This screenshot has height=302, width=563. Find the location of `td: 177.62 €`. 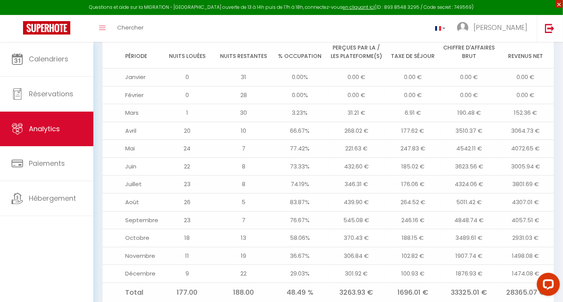

td: 177.62 € is located at coordinates (412, 131).